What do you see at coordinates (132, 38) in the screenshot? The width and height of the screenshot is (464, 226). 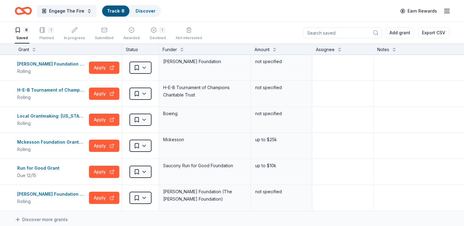 I see `div: Awarded` at bounding box center [132, 38].